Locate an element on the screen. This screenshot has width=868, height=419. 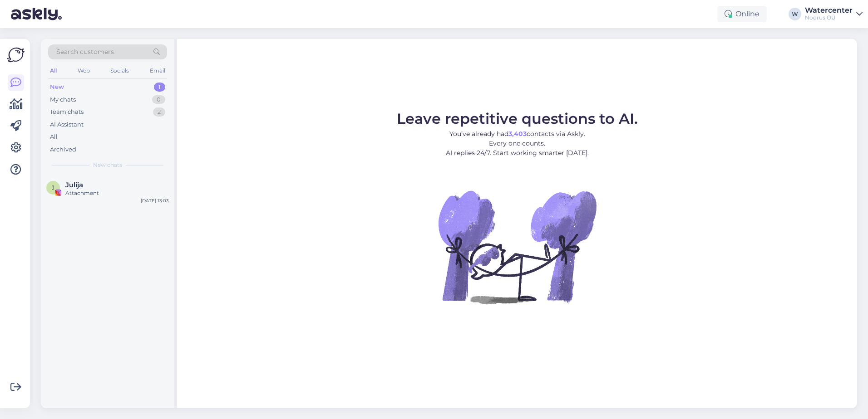
span: Leave repetitive questions to AI. is located at coordinates (517, 118).